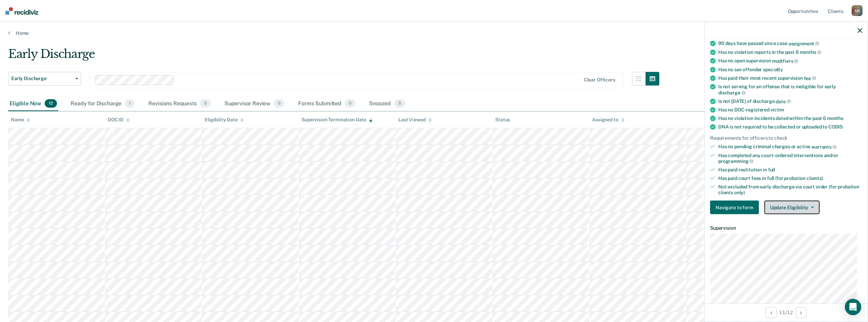 The height and width of the screenshot is (322, 868). What do you see at coordinates (434, 33) in the screenshot?
I see `a: Home` at bounding box center [434, 33].